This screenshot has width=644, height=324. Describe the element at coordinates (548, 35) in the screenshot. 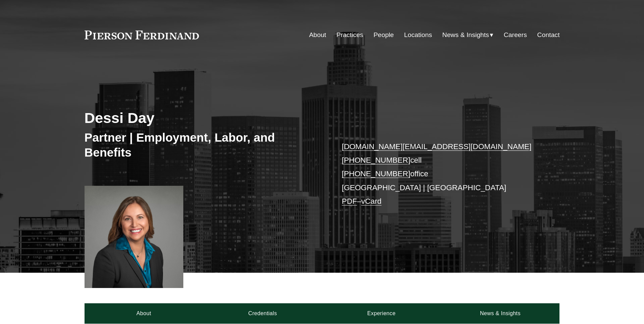

I see `a: Contact` at that location.